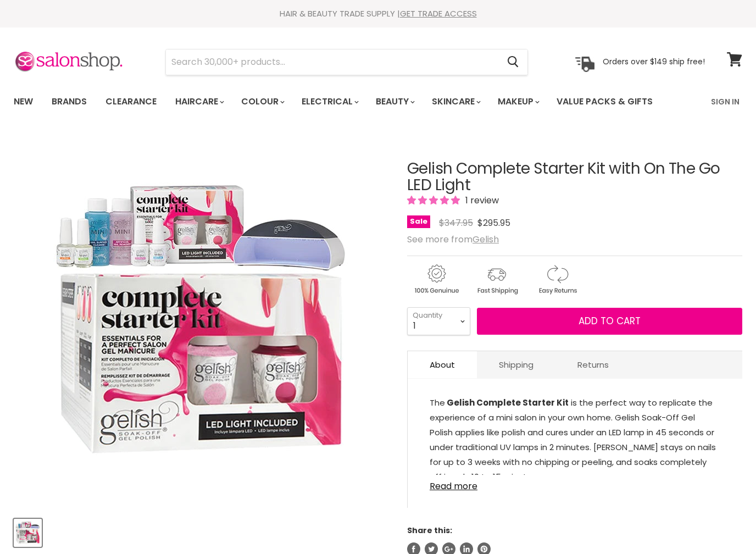  I want to click on a: Shipping, so click(516, 364).